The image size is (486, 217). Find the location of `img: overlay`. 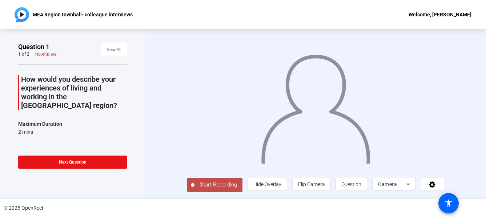

img: overlay is located at coordinates (316, 106).